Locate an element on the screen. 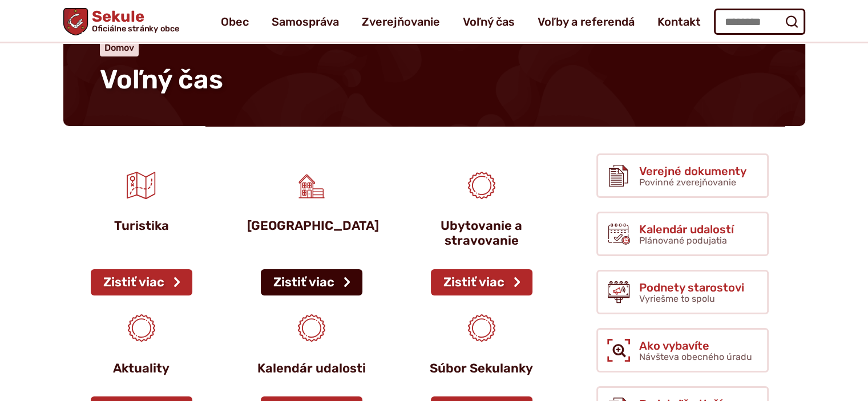 The image size is (868, 401). p: Súbor Sekulanky is located at coordinates (482, 368).